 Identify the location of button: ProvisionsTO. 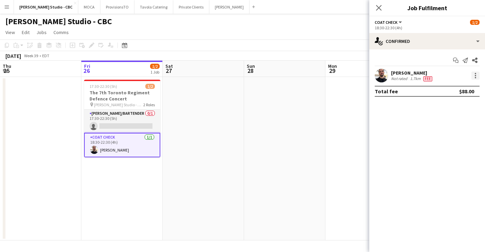
(117, 7).